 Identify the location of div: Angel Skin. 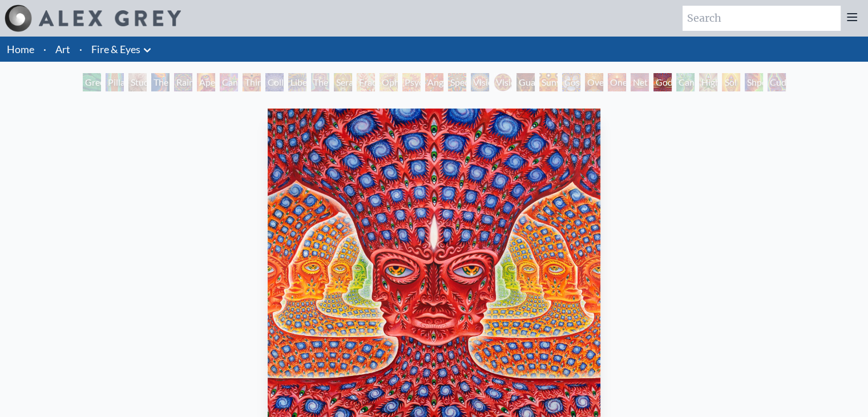
(434, 83).